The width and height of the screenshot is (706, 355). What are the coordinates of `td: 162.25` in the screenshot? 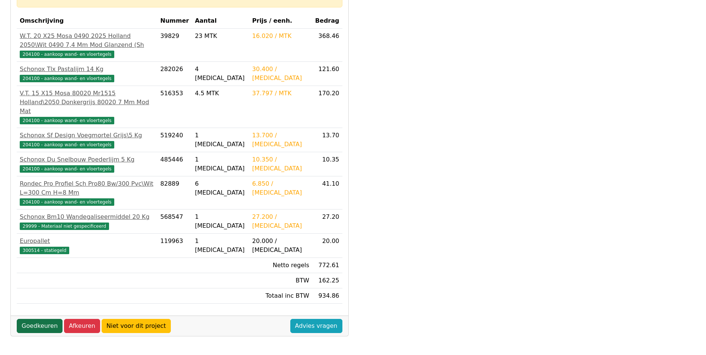 It's located at (327, 281).